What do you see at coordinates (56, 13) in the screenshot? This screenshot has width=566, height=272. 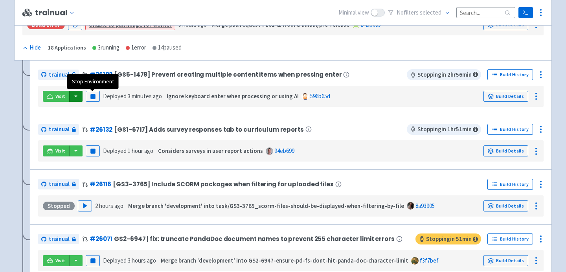 I see `button: trainual` at bounding box center [56, 13].